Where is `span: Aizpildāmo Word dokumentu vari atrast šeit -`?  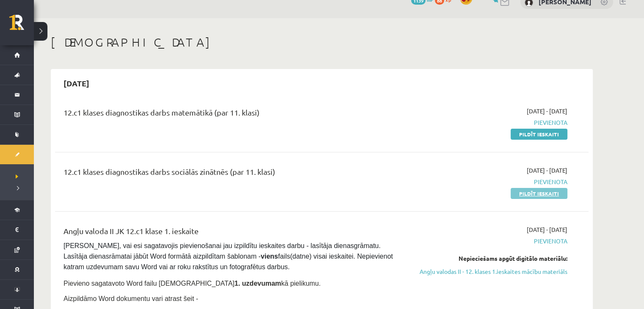 span: Aizpildāmo Word dokumentu vari atrast šeit - is located at coordinates (131, 298).